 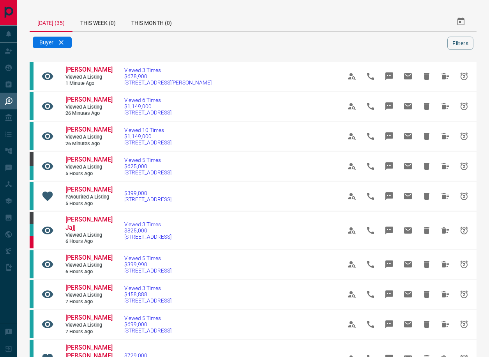 What do you see at coordinates (32, 159) in the screenshot?
I see `div: mrloft.ca` at bounding box center [32, 159].